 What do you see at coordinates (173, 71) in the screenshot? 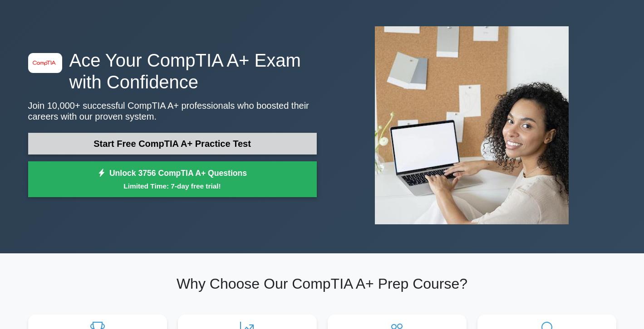
I see `h1: Ace Your CompTIA A+ Exam with Confidence` at bounding box center [173, 71].